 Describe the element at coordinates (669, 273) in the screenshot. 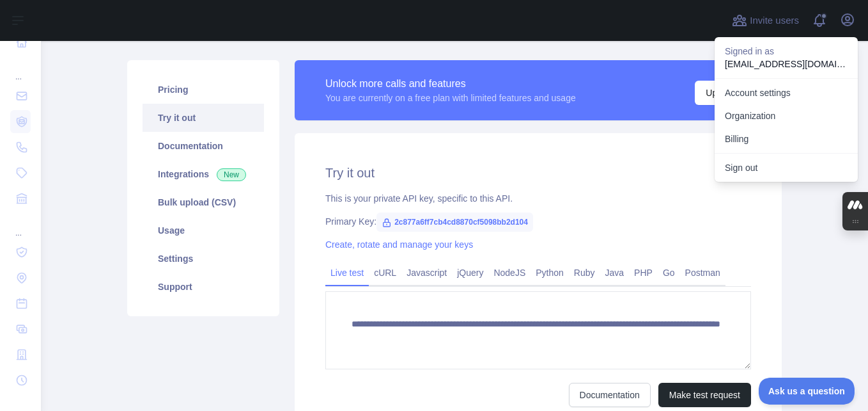

I see `a: Go` at that location.